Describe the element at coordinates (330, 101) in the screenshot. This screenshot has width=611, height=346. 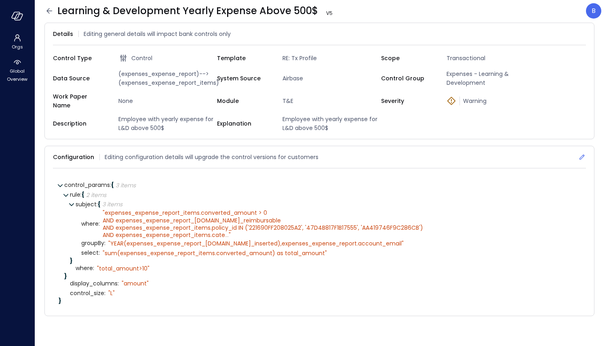
I see `span: T&E` at that location.